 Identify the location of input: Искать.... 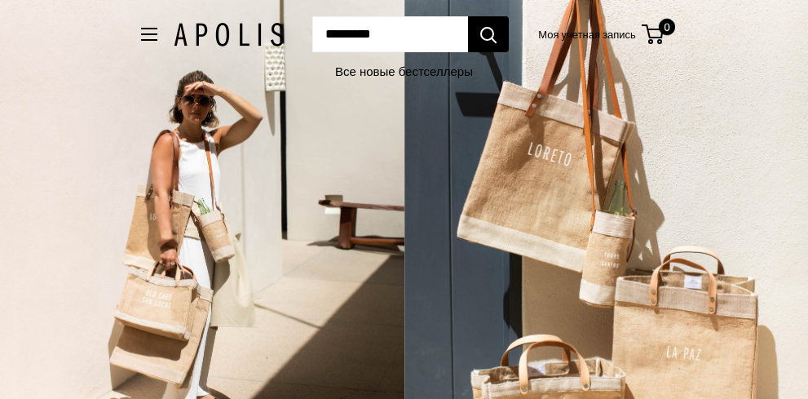
(390, 34).